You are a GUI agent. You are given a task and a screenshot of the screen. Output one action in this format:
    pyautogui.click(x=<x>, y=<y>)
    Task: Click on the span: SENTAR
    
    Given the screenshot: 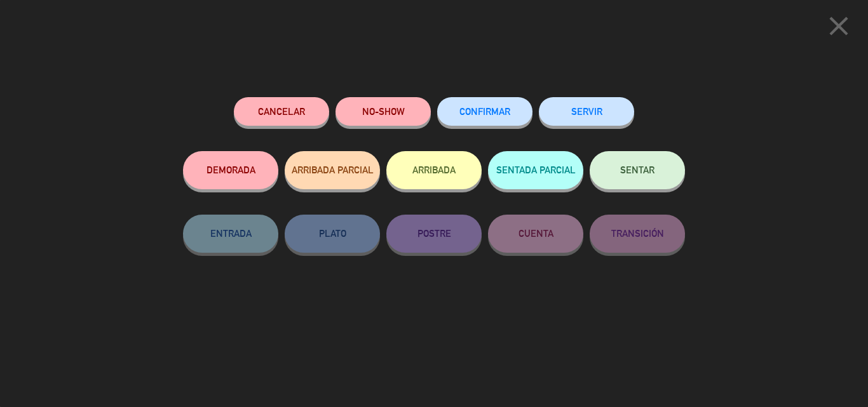 What is the action you would take?
    pyautogui.click(x=637, y=169)
    